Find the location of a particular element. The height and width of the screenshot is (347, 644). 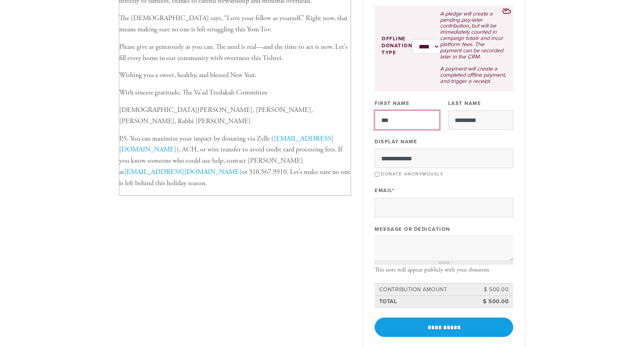

p: P.S. You can maximize your impact by donating via Zelle ( ), ACH, or wire transfer to avoid credi... is located at coordinates (235, 161).